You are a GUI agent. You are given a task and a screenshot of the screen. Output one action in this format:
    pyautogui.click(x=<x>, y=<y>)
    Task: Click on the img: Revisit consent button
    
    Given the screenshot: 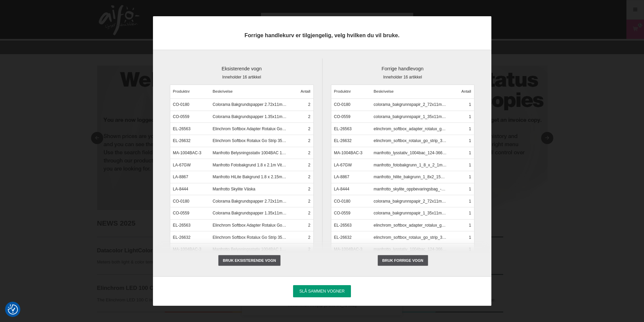 What is the action you would take?
    pyautogui.click(x=13, y=309)
    